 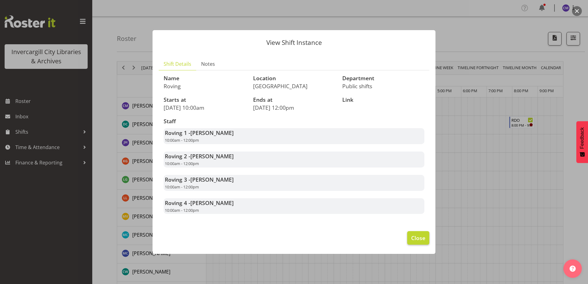 What do you see at coordinates (383, 100) in the screenshot?
I see `h3: Link` at bounding box center [383, 100].